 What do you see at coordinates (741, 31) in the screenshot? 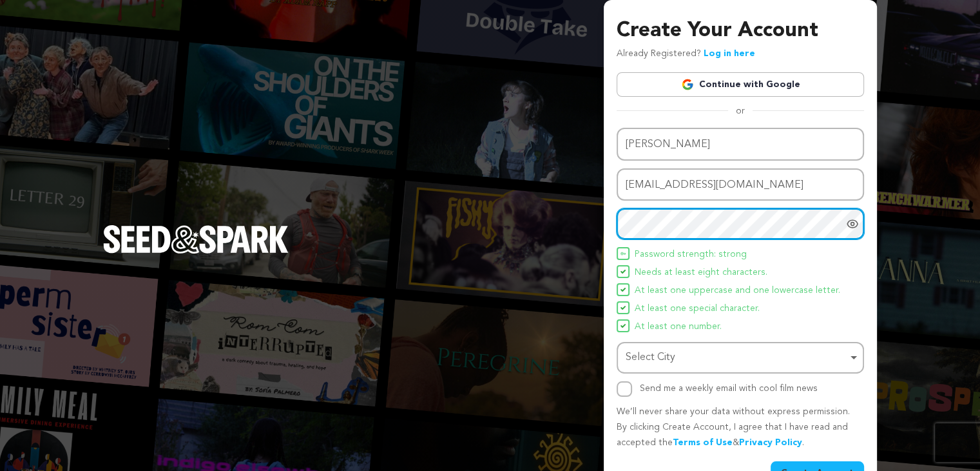
I see `h3: Create Your Account` at bounding box center [741, 31].